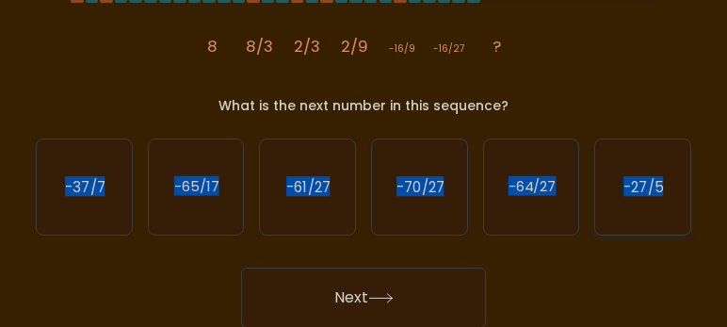 The image size is (727, 327). I want to click on text: -37/7, so click(85, 187).